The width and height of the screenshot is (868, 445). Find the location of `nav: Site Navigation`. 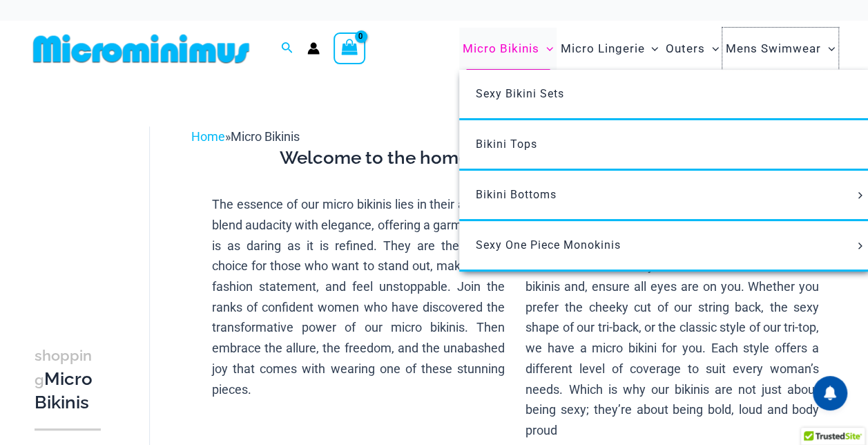

nav: Site Navigation is located at coordinates (648, 49).